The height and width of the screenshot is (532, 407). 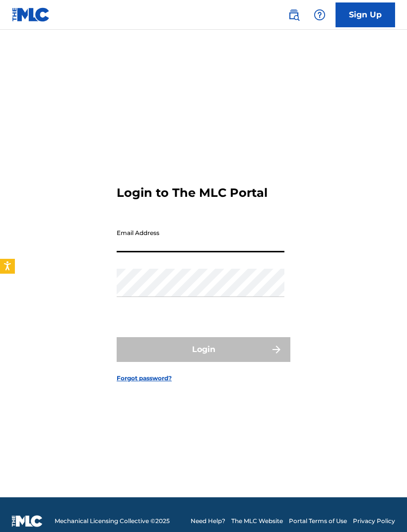 I want to click on div: Help, so click(x=320, y=15).